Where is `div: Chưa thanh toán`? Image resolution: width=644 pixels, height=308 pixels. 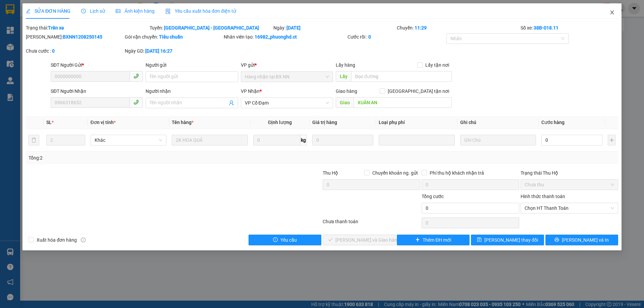 div: Chưa thanh toán is located at coordinates (371, 223).